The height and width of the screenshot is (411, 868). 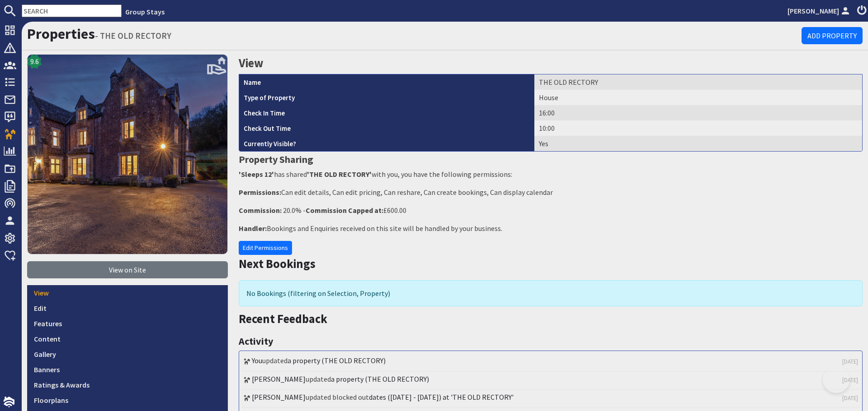 I want to click on div: No Bookings (filtering on Selection, Property), so click(x=550, y=293).